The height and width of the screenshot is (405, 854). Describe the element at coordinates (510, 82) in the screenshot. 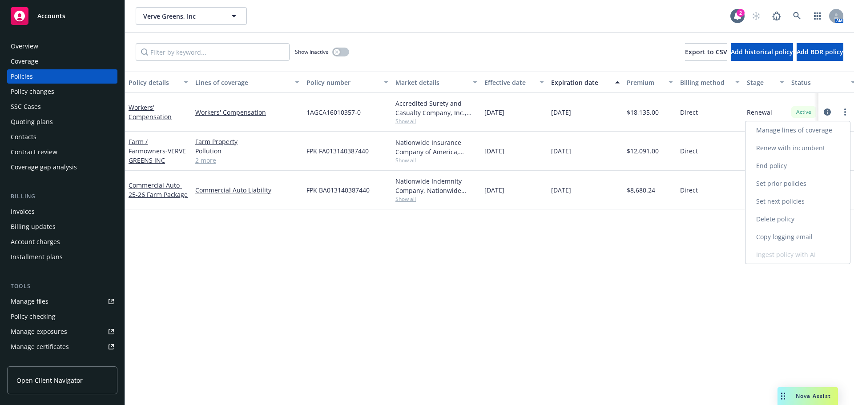

I see `div: Effective date` at that location.